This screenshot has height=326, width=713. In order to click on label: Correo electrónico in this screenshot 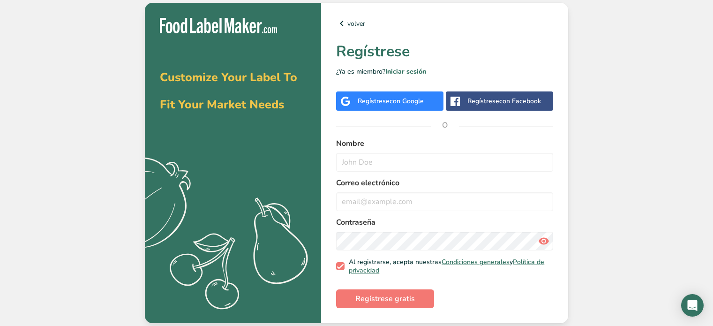, I will do `click(444, 183)`.